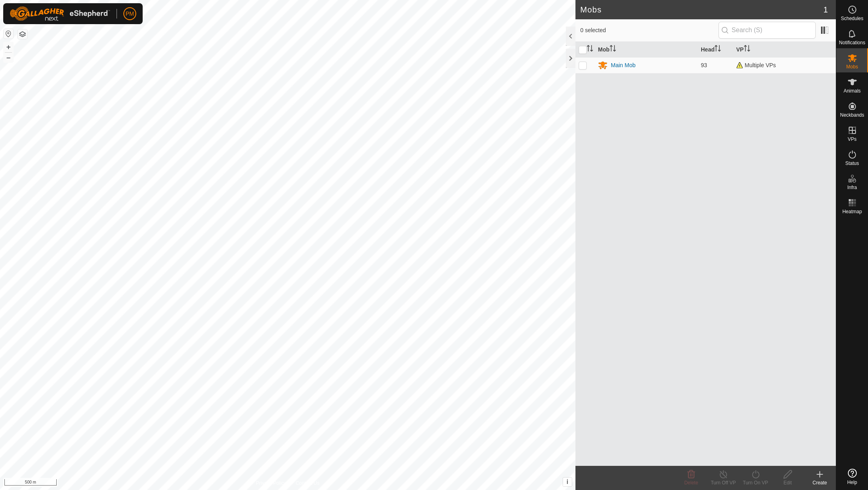  Describe the element at coordinates (646, 50) in the screenshot. I see `th: Mob` at that location.